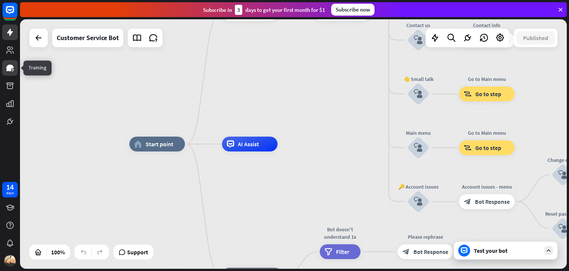 The image size is (569, 271). I want to click on span: Support, so click(138, 252).